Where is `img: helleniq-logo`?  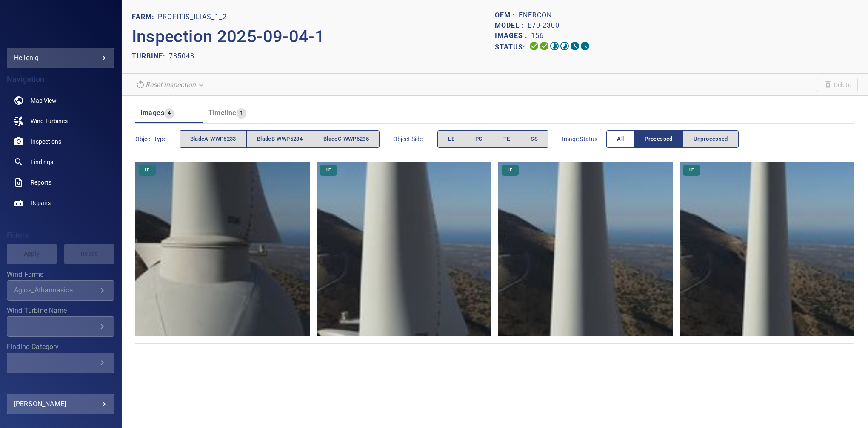 img: helleniq-logo is located at coordinates (61, 26).